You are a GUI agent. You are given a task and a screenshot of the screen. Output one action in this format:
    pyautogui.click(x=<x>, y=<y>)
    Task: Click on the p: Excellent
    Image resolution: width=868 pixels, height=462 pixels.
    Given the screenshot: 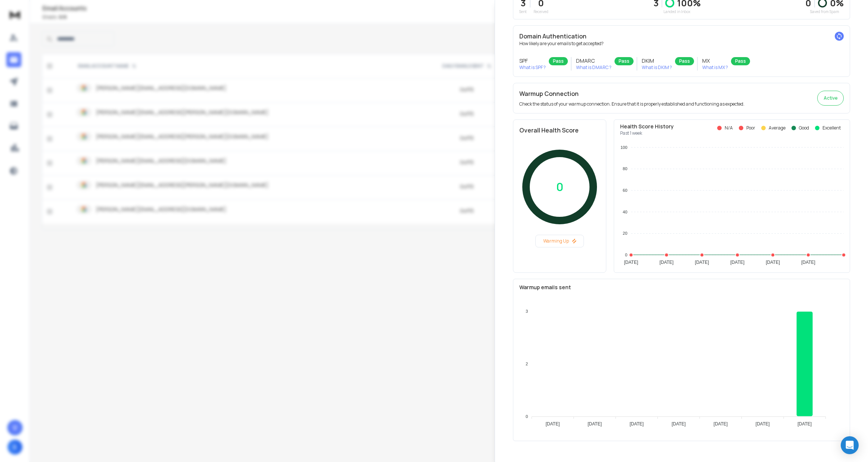 What is the action you would take?
    pyautogui.click(x=832, y=128)
    